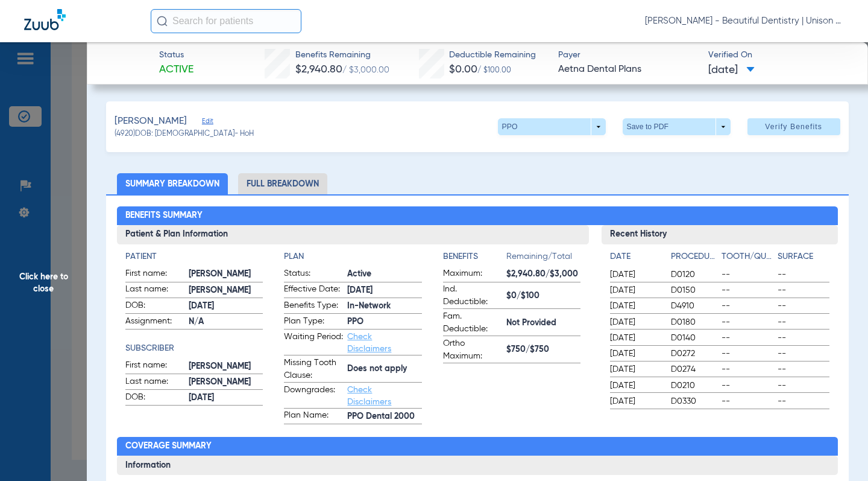  Describe the element at coordinates (720, 234) in the screenshot. I see `h3: Recent History` at that location.